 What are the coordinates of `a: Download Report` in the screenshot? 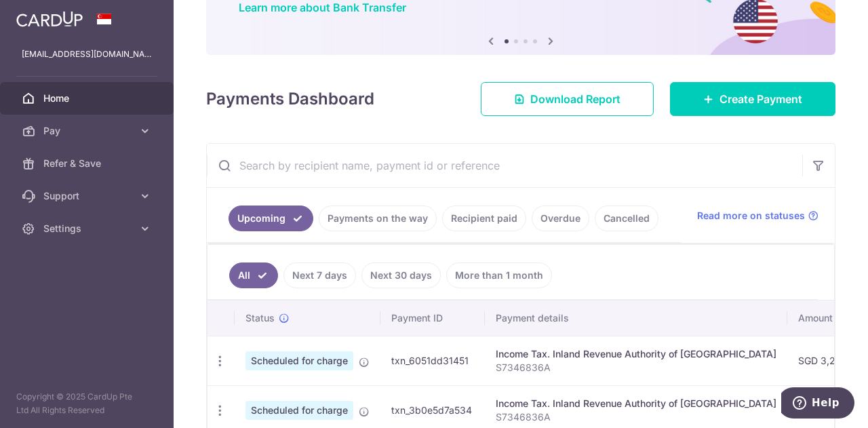 It's located at (567, 99).